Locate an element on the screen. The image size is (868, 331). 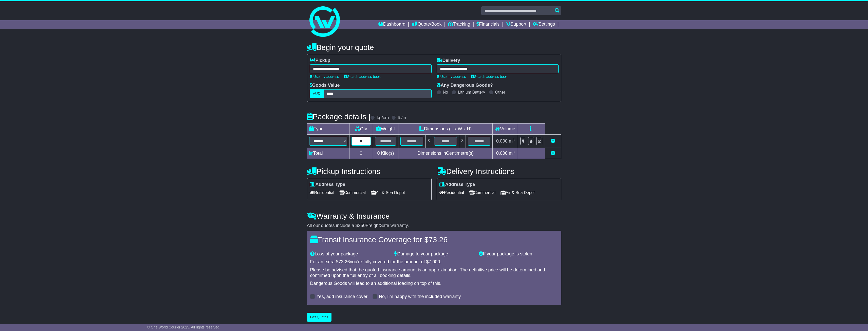
div: For an extra $ you're fully covered for the amount of $ . is located at coordinates (434, 262).